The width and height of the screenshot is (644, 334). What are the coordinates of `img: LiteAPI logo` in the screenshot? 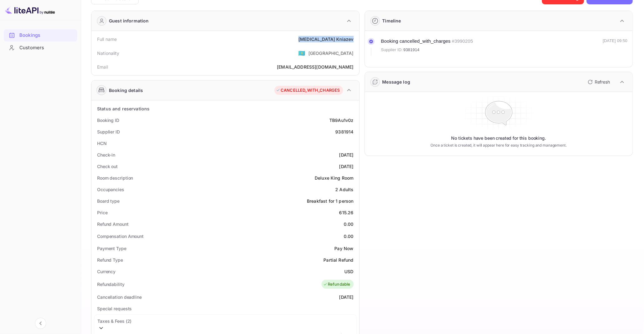 It's located at (30, 10).